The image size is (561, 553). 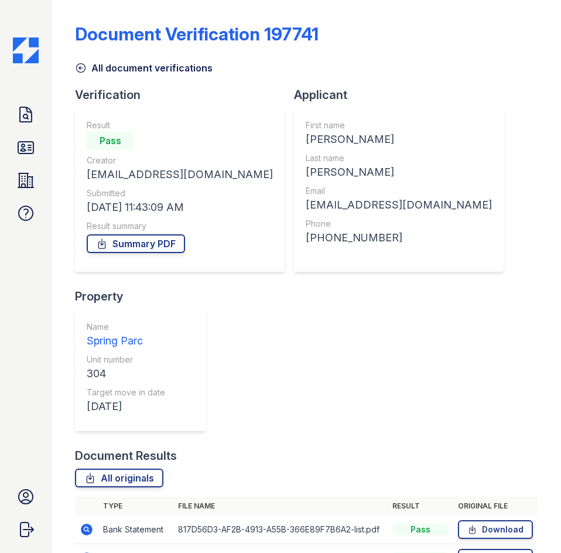 What do you see at coordinates (126, 456) in the screenshot?
I see `div: Document Results` at bounding box center [126, 456].